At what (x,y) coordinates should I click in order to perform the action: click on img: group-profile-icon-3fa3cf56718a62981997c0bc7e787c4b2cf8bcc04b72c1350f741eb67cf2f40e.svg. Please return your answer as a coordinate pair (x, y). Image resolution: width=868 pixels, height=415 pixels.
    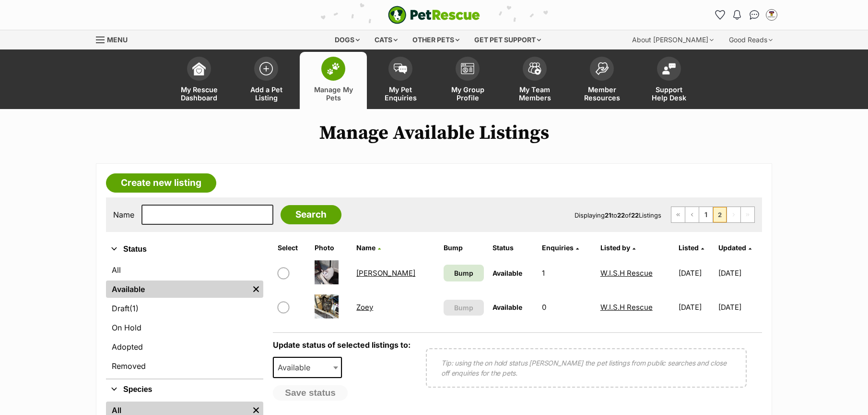
    Looking at the image, I should click on (467, 69).